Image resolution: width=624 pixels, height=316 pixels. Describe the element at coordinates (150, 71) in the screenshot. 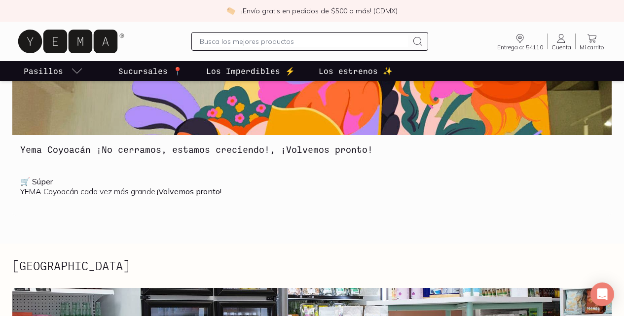

I see `a: Sucursales 📍` at that location.